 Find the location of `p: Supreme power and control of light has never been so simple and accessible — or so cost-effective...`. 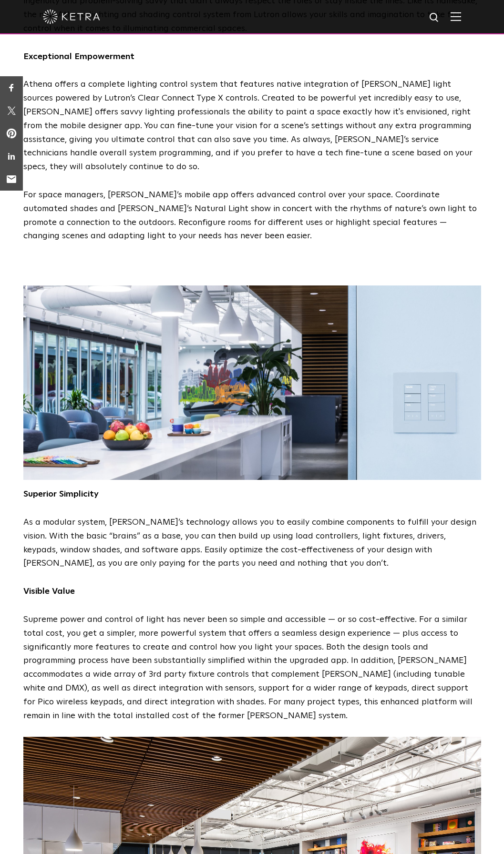

p: Supreme power and control of light has never been so simple and accessible — or so cost-effective... is located at coordinates (252, 668).